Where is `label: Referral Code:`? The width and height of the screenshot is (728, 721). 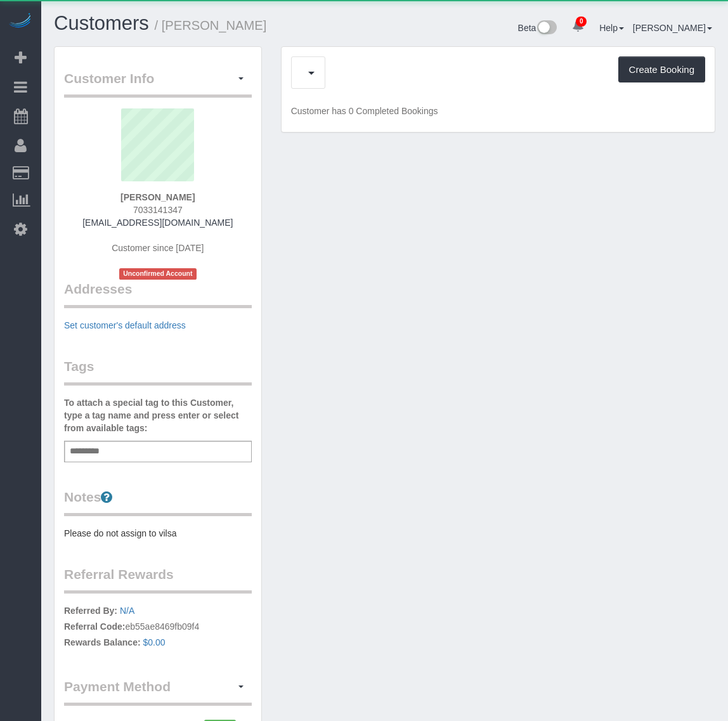
label: Referral Code: is located at coordinates (95, 626).